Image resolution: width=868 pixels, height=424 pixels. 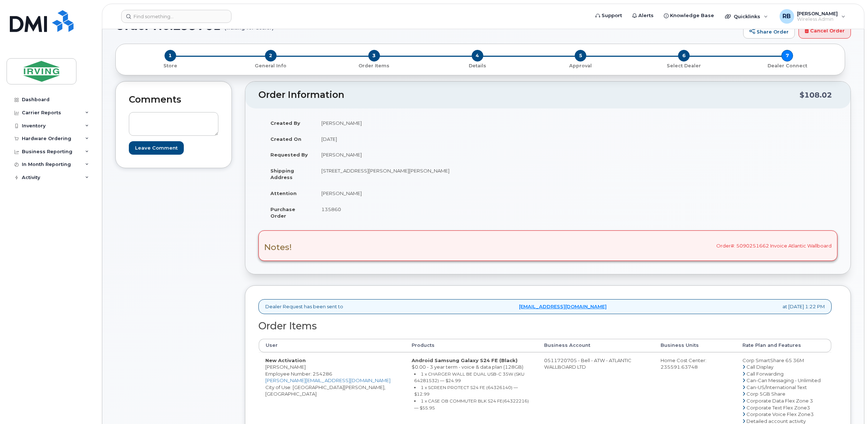 I want to click on div: Roberts, Brad, so click(x=813, y=17).